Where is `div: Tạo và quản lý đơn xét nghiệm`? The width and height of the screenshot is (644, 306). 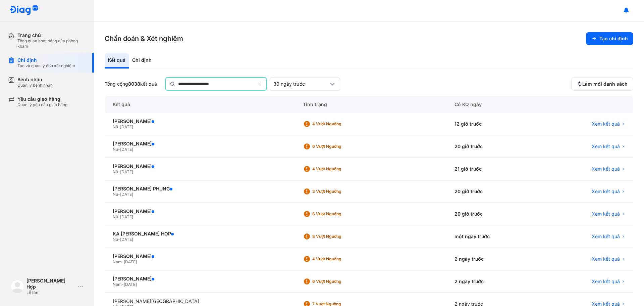
div: Tạo và quản lý đơn xét nghiệm is located at coordinates (46, 66).